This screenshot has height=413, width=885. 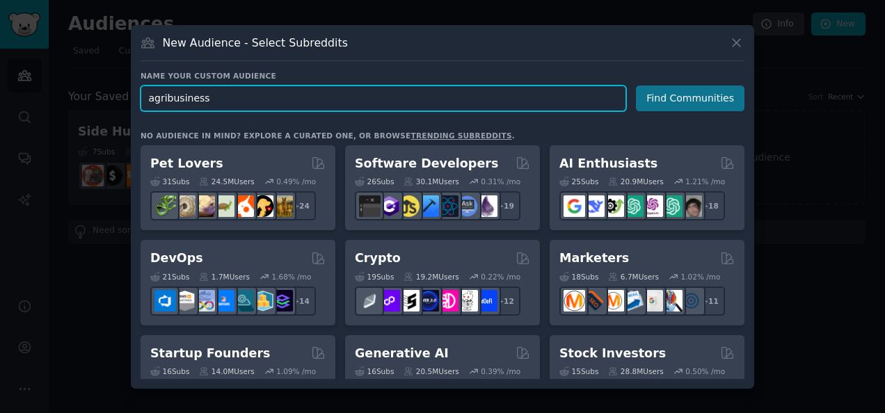 What do you see at coordinates (374, 277) in the screenshot?
I see `div: 19 Sub s` at bounding box center [374, 277].